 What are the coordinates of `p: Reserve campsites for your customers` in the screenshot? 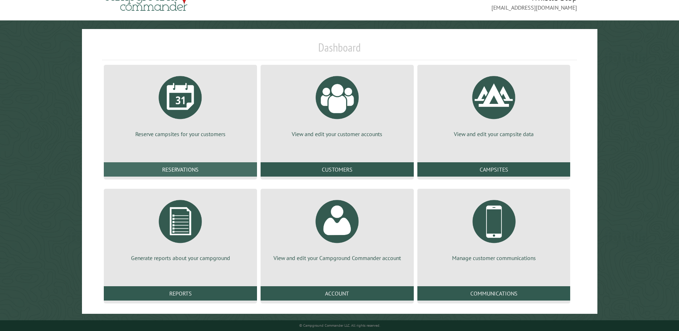 It's located at (180, 134).